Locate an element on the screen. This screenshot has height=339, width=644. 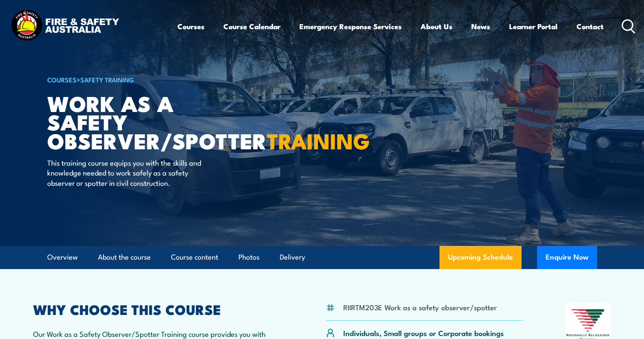
a: Safety Training is located at coordinates (107, 79).